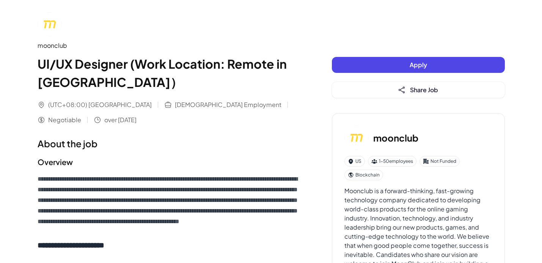 The height and width of the screenshot is (263, 542). What do you see at coordinates (418, 65) in the screenshot?
I see `button: Apply` at bounding box center [418, 65].